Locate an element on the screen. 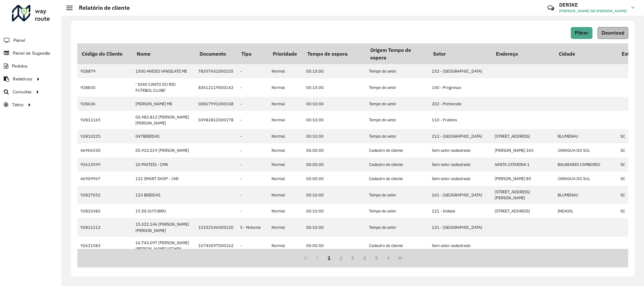 The width and height of the screenshot is (644, 286). td: 92621583 is located at coordinates (104, 245).